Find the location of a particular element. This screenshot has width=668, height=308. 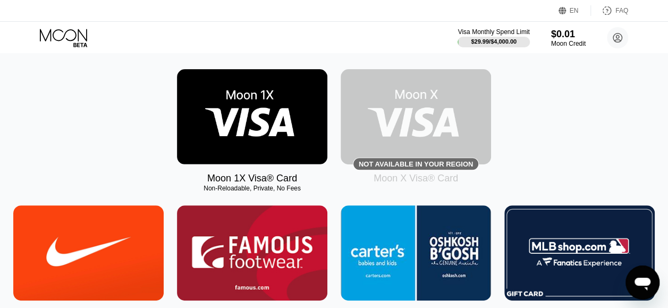

div: $0.01 is located at coordinates (568, 34).